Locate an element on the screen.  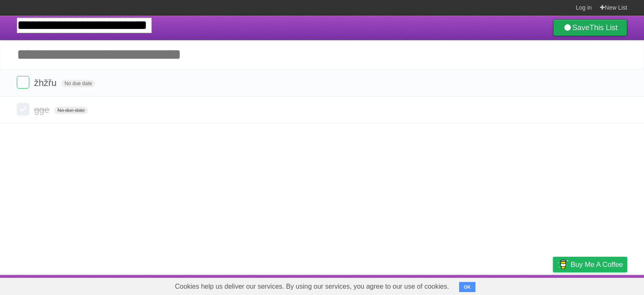
a: Developers is located at coordinates (486, 285).